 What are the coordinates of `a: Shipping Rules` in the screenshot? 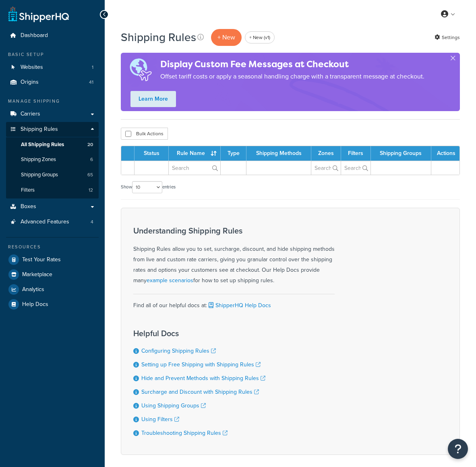 It's located at (52, 129).